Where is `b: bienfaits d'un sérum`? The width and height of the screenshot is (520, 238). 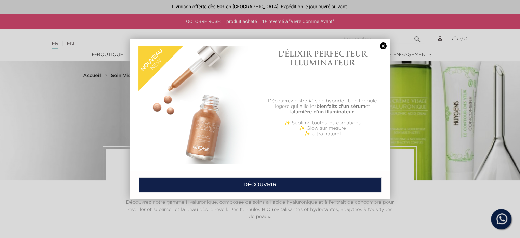 b: bienfaits d'un sérum is located at coordinates (341, 106).